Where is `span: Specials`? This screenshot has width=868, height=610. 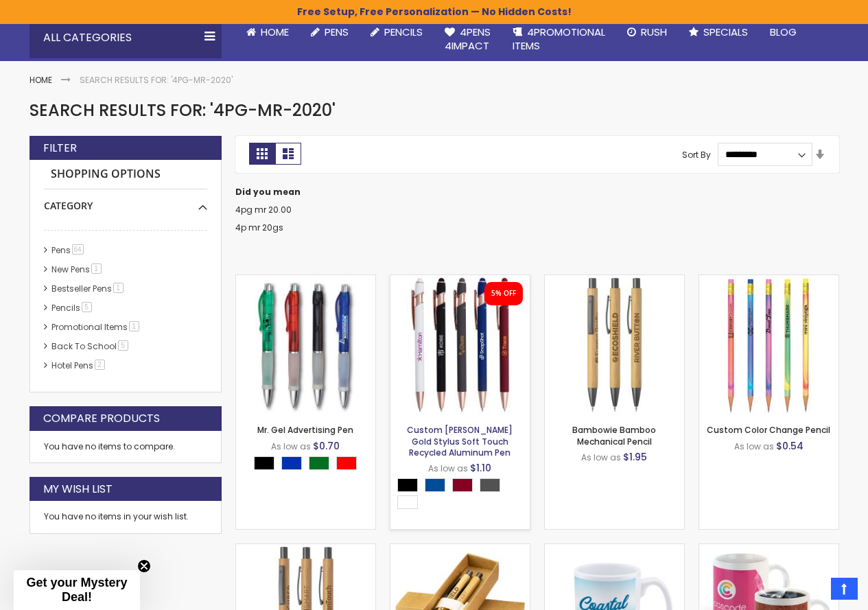 span: Specials is located at coordinates (725, 32).